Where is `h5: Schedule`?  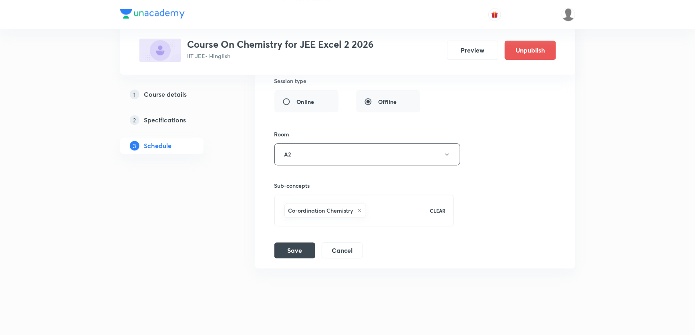
h5: Schedule is located at coordinates (158, 145).